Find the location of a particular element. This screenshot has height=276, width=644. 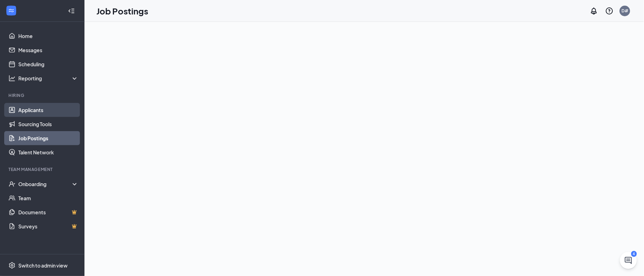

div: Onboarding is located at coordinates (45, 184).